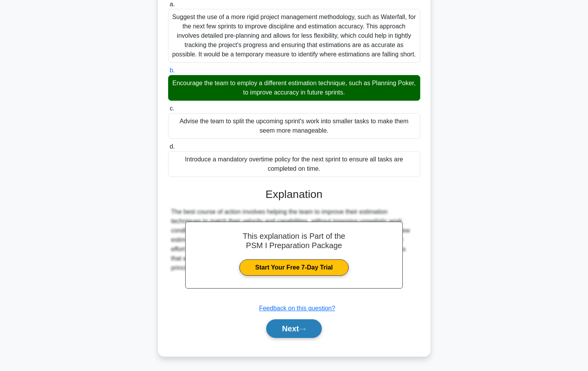 The width and height of the screenshot is (588, 371). What do you see at coordinates (293, 268) in the screenshot?
I see `a: Start Your Free 7-Day Trial` at bounding box center [293, 268].